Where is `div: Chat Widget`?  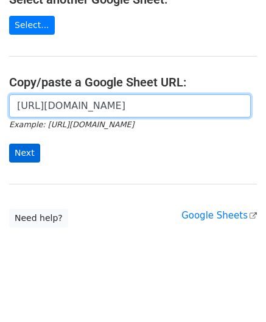 div: Chat Widget is located at coordinates (236, 293).